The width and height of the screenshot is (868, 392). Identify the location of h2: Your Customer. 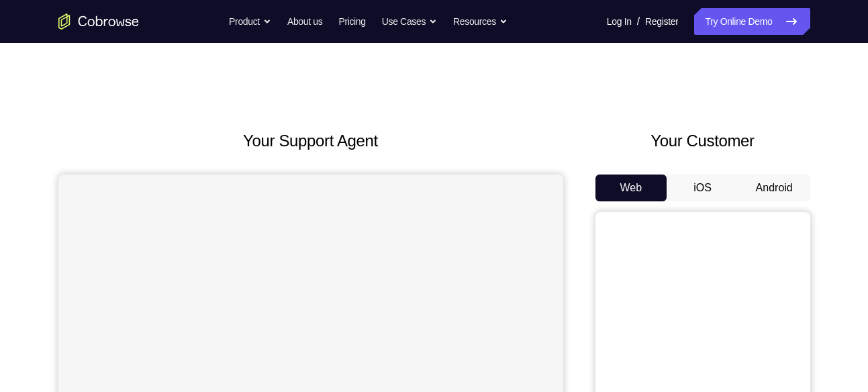
(703, 141).